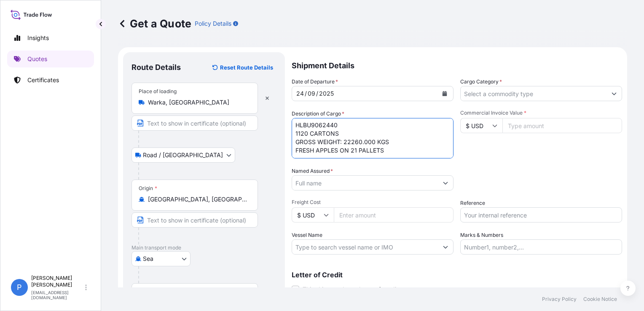 The width and height of the screenshot is (644, 311). I want to click on div: year,, so click(326, 94).